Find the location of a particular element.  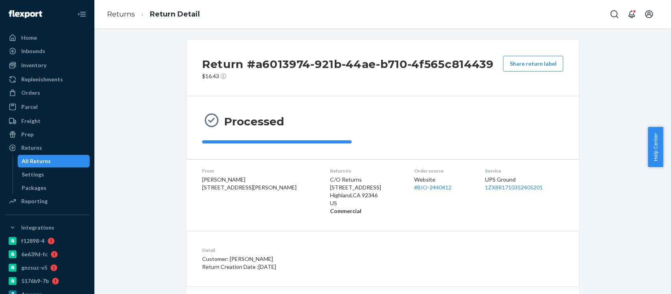

button: Share return label is located at coordinates (533, 64).